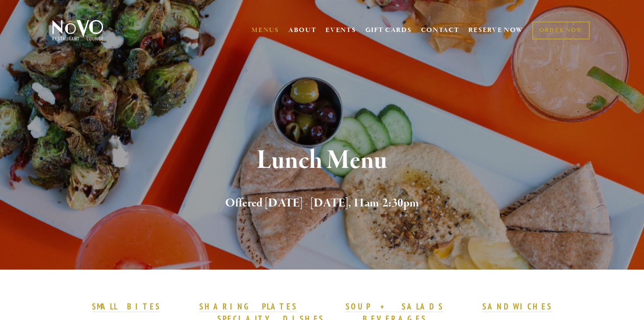  I want to click on a: SANDWICHES, so click(518, 307).